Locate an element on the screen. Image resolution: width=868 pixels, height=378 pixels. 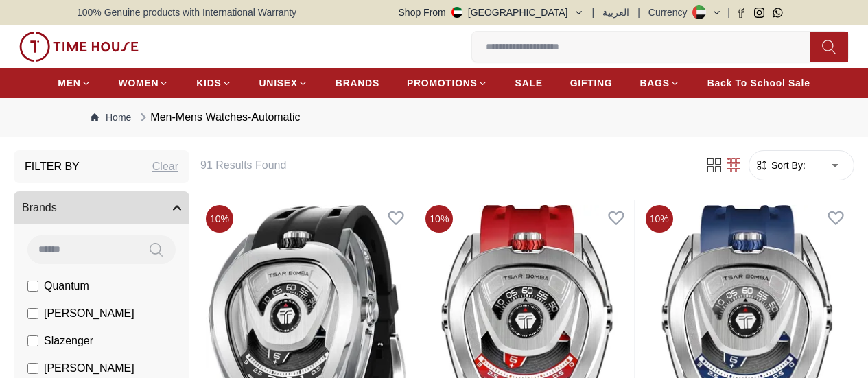
span: UNISEX is located at coordinates (279, 83).